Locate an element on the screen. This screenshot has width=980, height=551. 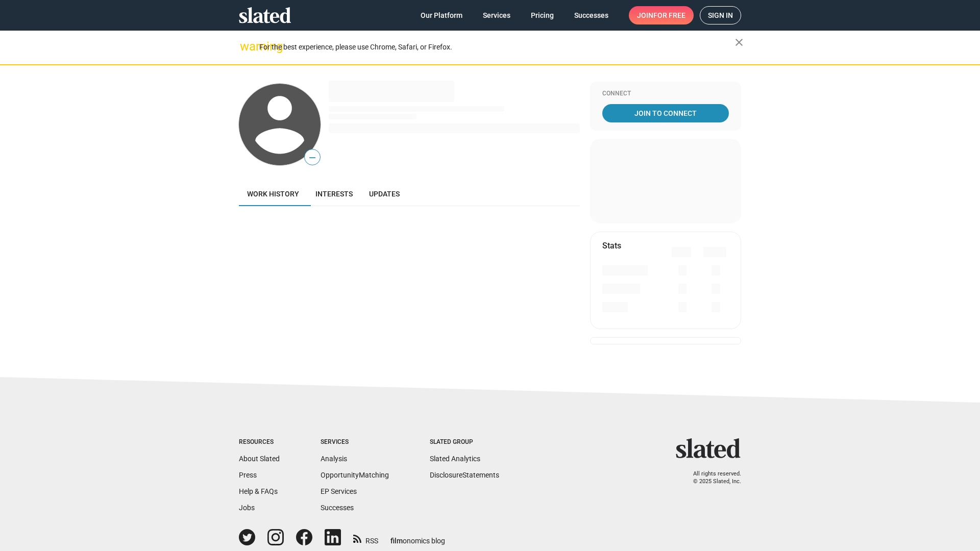
mat-icon: warning is located at coordinates (246, 46).